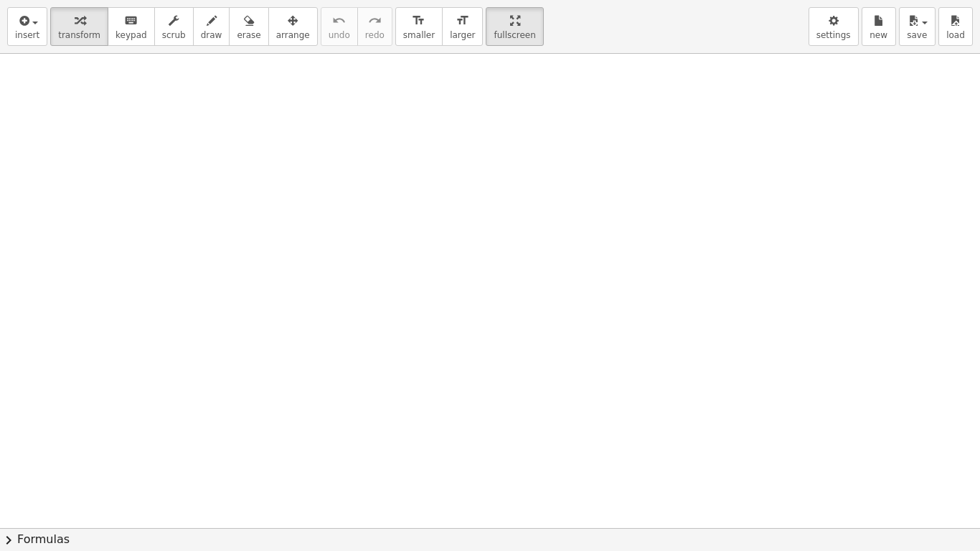 Image resolution: width=980 pixels, height=551 pixels. I want to click on span: settings, so click(834, 35).